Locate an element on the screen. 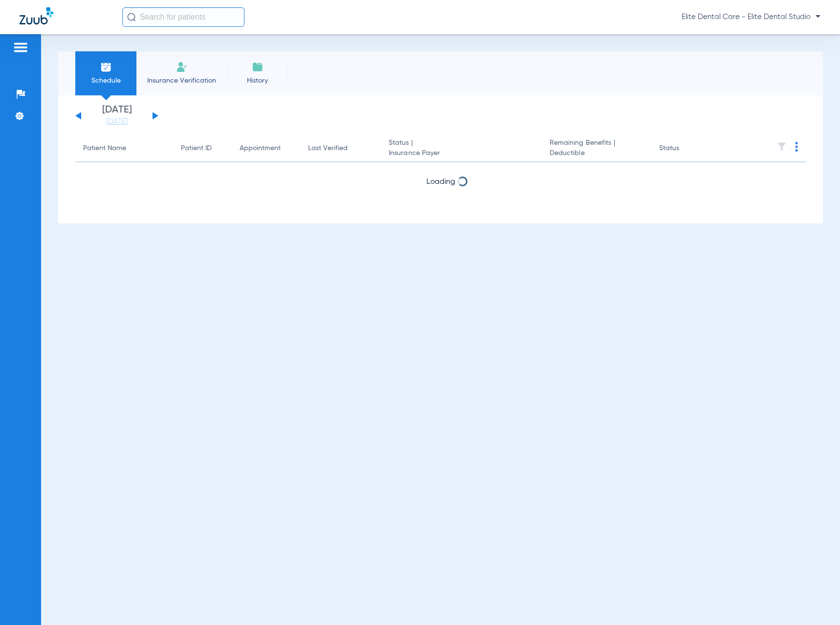 The image size is (840, 625). th: Status is located at coordinates (684, 149).